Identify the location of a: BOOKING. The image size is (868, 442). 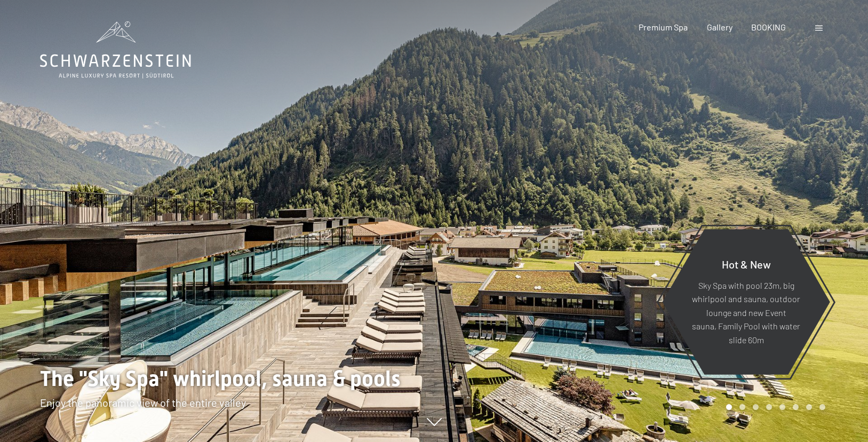
(768, 27).